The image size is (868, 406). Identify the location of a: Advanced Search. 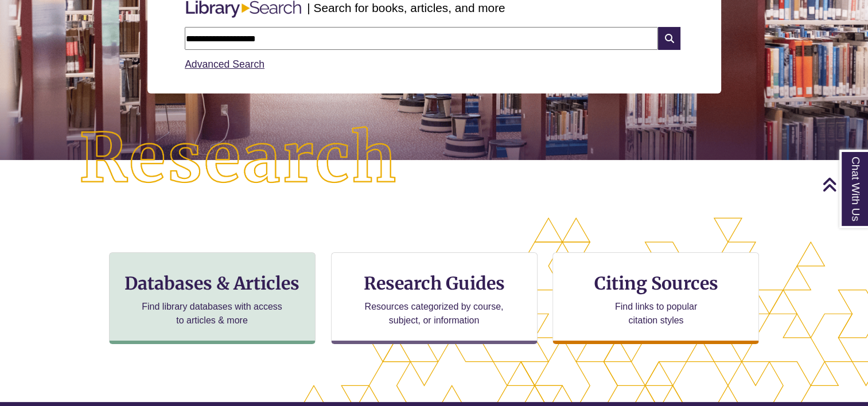
(224, 64).